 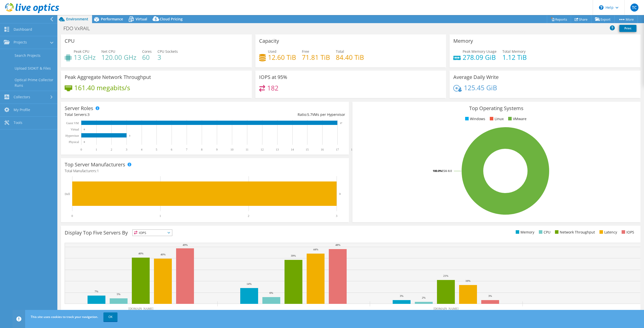 I want to click on text: 4, so click(x=141, y=150).